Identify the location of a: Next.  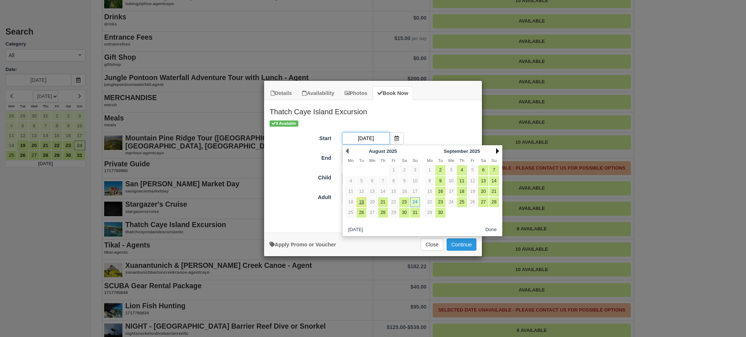
(498, 151).